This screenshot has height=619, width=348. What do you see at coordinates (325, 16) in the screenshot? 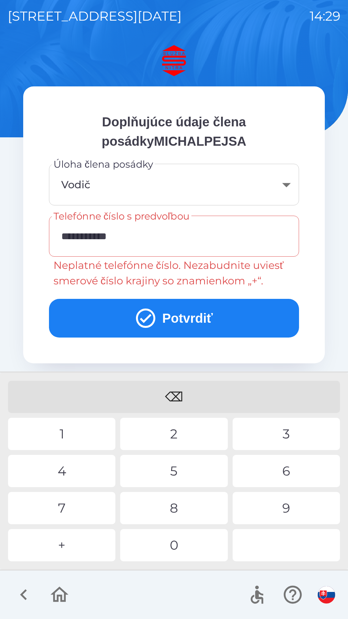
I see `p: 14:29` at bounding box center [325, 16].